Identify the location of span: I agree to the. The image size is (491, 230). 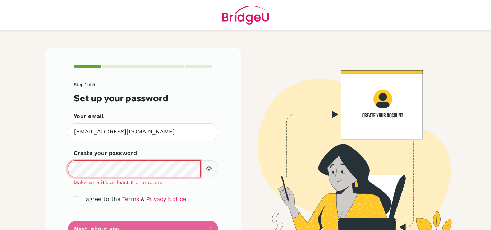
(101, 199).